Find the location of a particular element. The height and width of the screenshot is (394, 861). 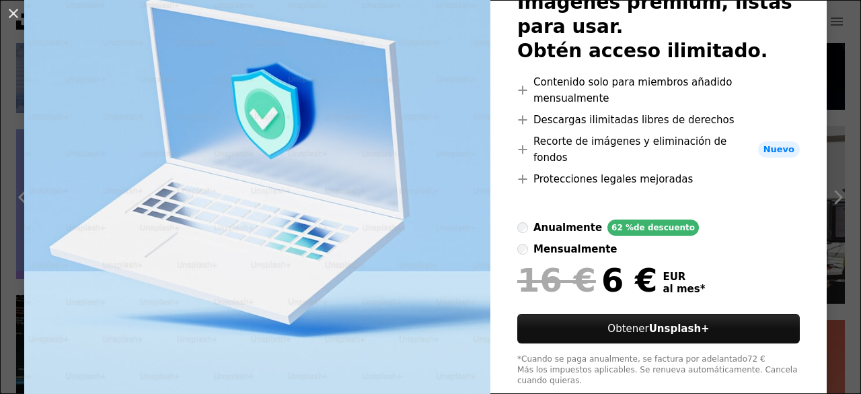

span: 16 € is located at coordinates (557, 280).